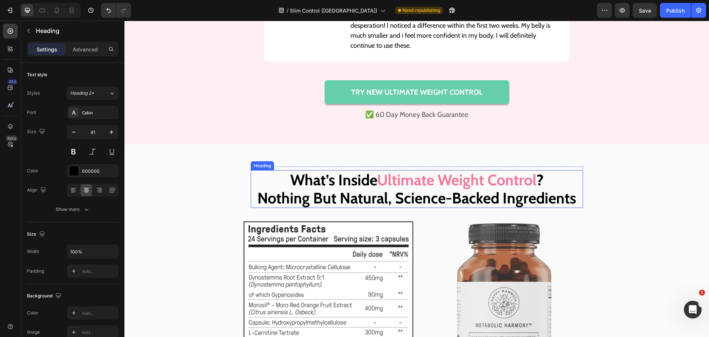  I want to click on div: Heading, so click(138, 145).